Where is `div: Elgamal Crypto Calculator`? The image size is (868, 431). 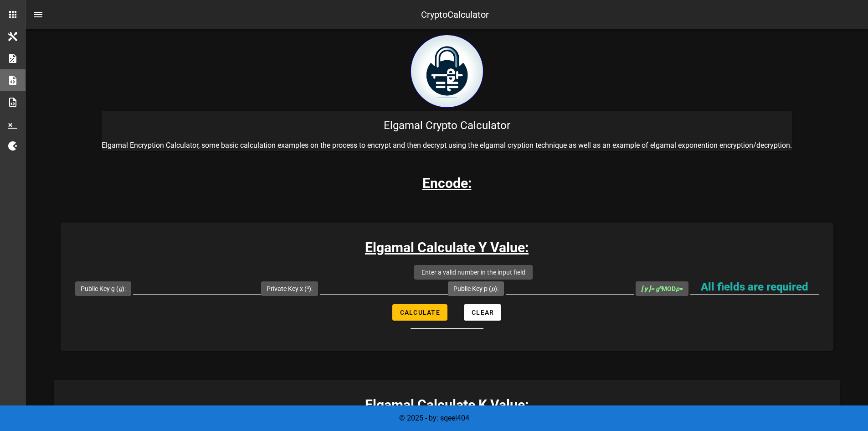 div: Elgamal Crypto Calculator is located at coordinates (447, 126).